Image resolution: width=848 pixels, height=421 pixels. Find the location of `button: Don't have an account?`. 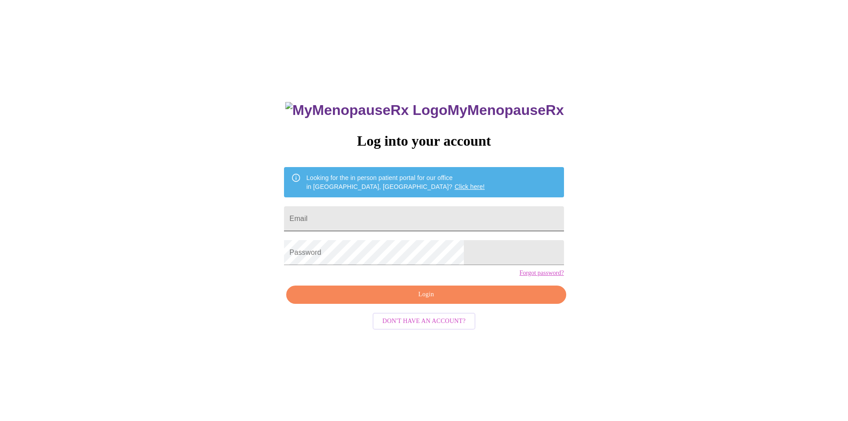

button: Don't have an account? is located at coordinates (424, 321).